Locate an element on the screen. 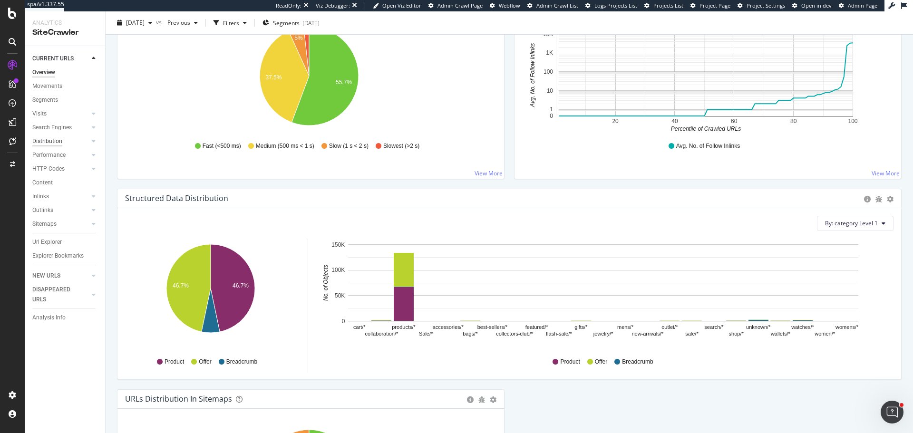  div: NEW URLS is located at coordinates (46, 276).